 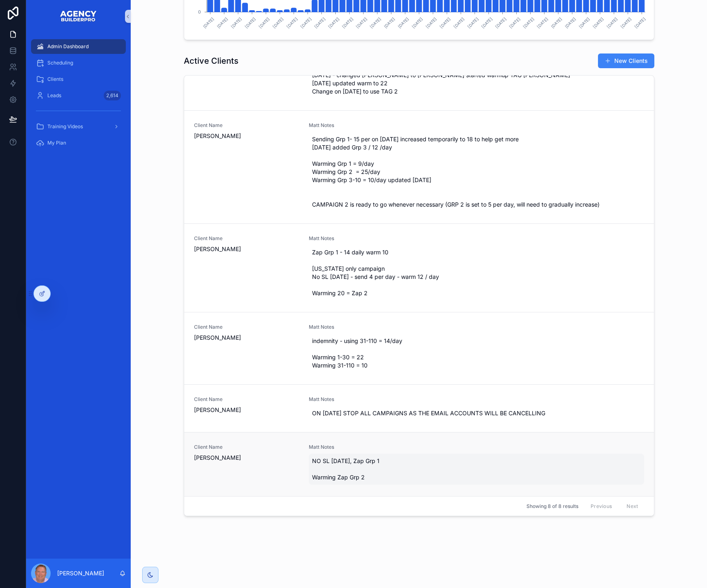 I want to click on span: Training Videos, so click(x=65, y=127).